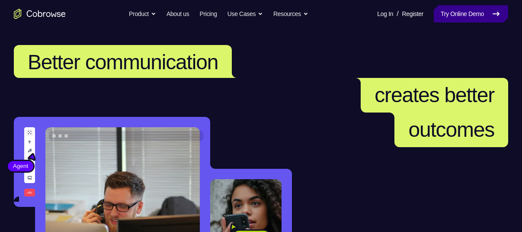  What do you see at coordinates (471, 14) in the screenshot?
I see `a: Try Online Demo` at bounding box center [471, 14].